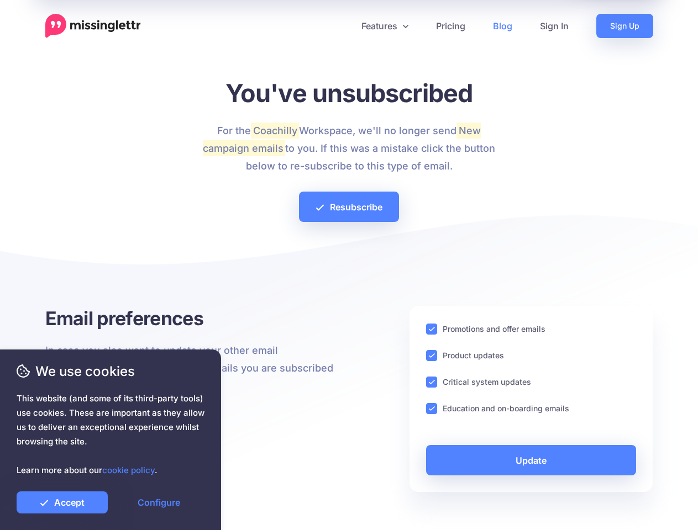 Image resolution: width=698 pixels, height=530 pixels. I want to click on a: cookie policy, so click(128, 470).